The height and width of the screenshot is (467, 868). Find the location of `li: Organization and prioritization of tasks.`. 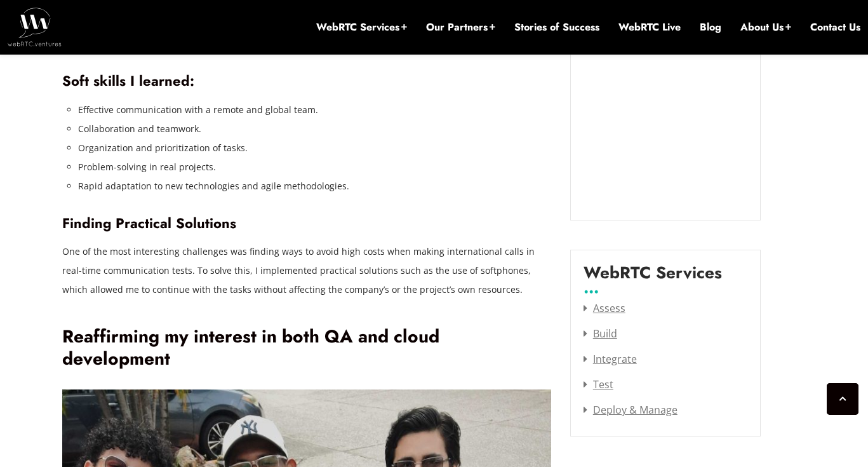

li: Organization and prioritization of tasks. is located at coordinates (314, 148).